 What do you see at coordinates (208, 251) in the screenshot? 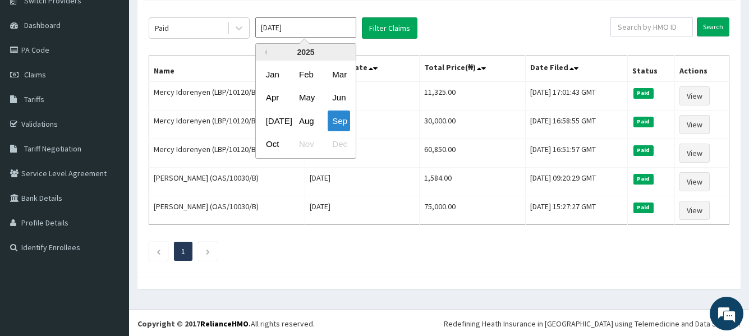
I see `a: Next page` at bounding box center [208, 251].